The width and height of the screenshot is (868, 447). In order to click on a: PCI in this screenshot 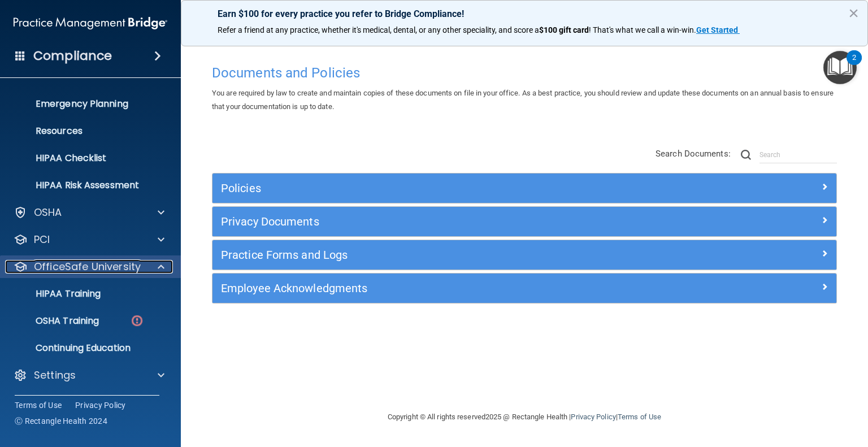, I will do `click(89, 239)`.